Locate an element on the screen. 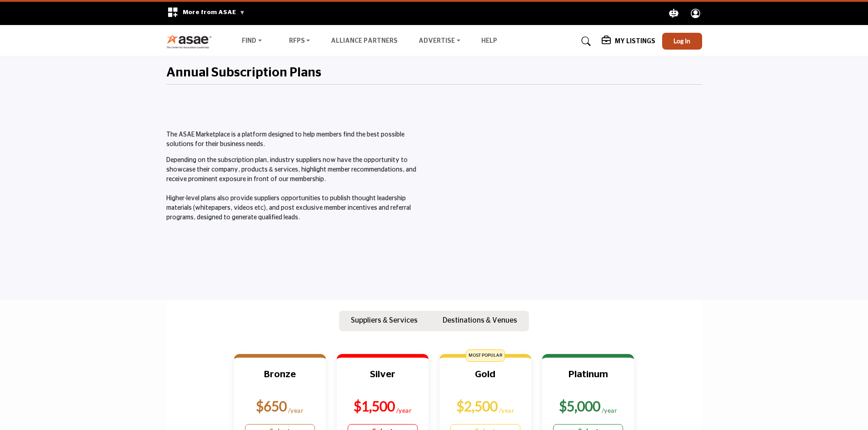  a: Alliance Partners is located at coordinates (364, 41).